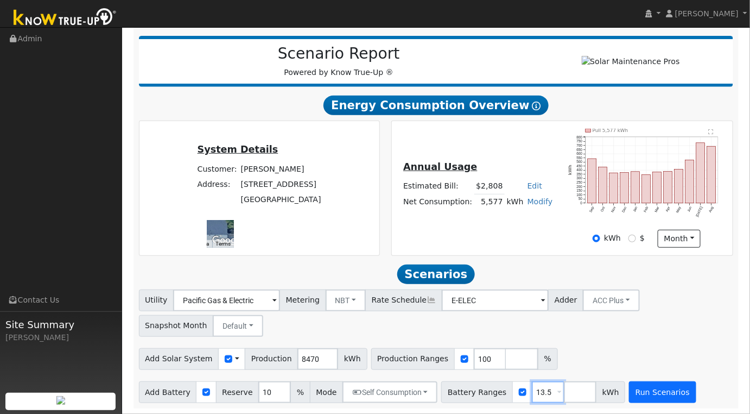  What do you see at coordinates (579, 141) in the screenshot?
I see `text: 750` at bounding box center [579, 141].